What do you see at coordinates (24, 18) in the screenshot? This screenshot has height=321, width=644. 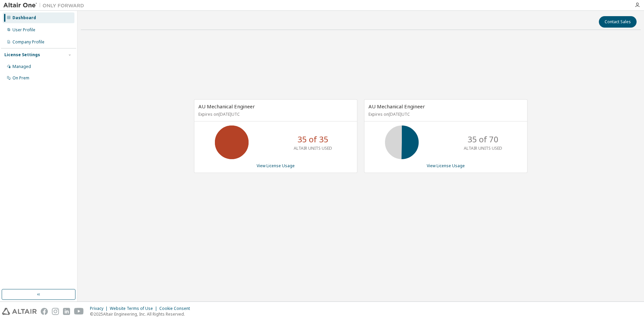 I see `div: Dashboard` at bounding box center [24, 18].